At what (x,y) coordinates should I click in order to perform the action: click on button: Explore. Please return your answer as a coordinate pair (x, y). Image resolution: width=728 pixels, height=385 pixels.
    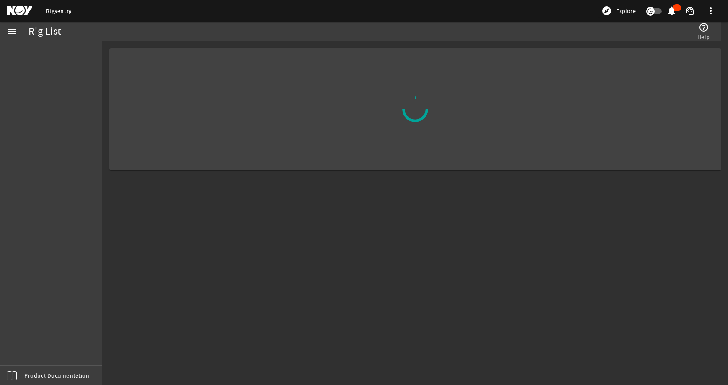
    Looking at the image, I should click on (618, 11).